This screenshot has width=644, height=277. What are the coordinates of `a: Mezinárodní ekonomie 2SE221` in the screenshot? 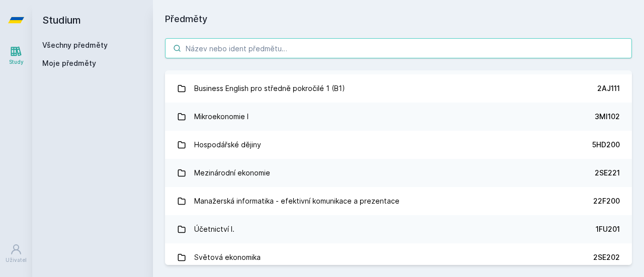 It's located at (399, 173).